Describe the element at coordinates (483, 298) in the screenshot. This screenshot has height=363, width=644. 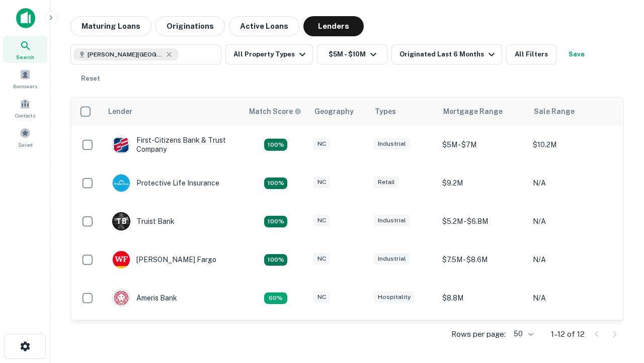
I see `td: $8.8M` at that location.